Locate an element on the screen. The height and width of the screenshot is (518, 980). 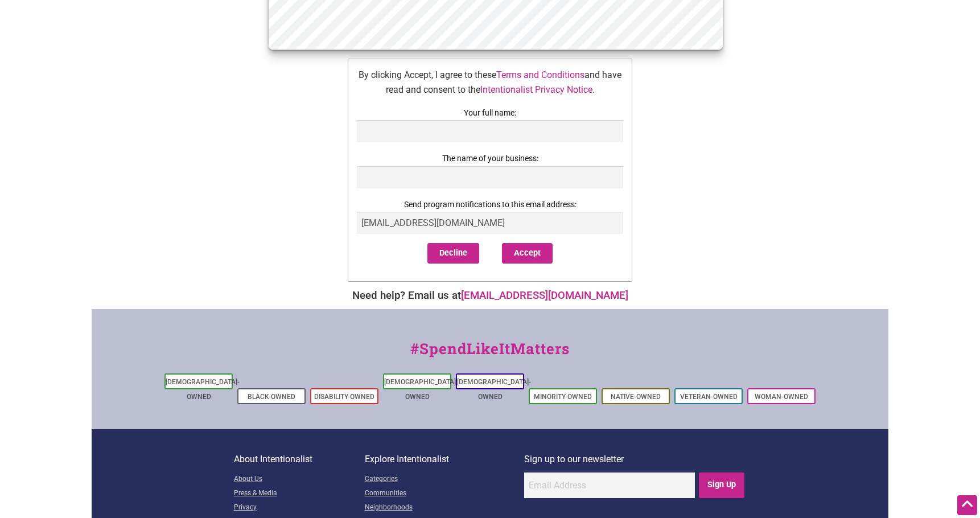
a: Native-Owned is located at coordinates (636, 397).